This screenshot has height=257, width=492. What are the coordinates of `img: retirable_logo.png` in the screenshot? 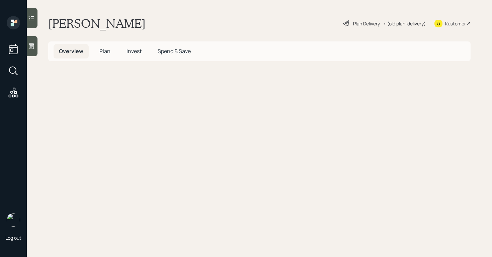 It's located at (13, 220).